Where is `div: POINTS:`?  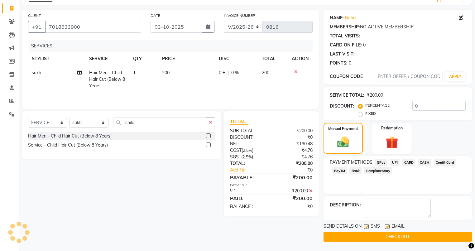 div: POINTS: is located at coordinates (338, 63).